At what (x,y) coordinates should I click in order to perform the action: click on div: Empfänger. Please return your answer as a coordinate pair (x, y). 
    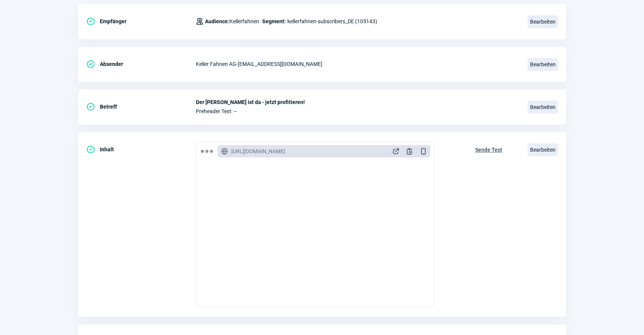
    Looking at the image, I should click on (141, 21).